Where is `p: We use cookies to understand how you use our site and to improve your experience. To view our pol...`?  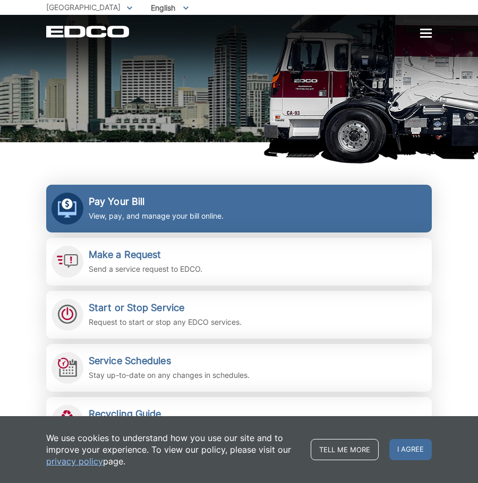 p: We use cookies to understand how you use our site and to improve your experience. To view our pol... is located at coordinates (173, 450).